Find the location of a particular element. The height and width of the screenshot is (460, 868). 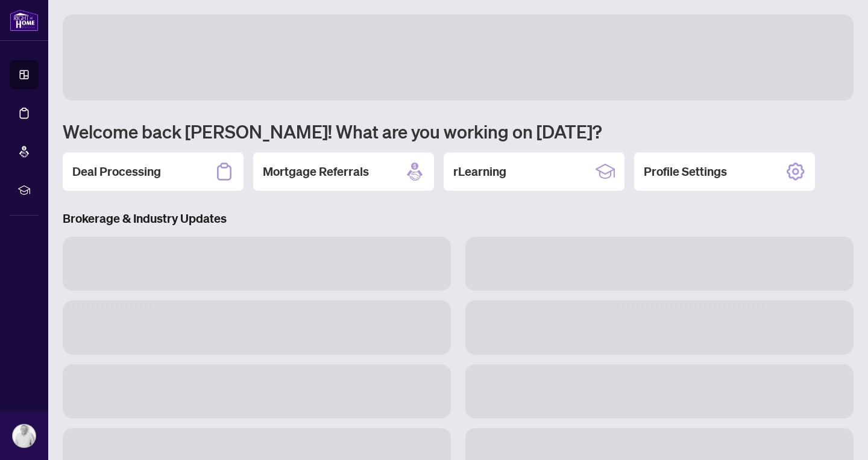

h2: Deal Processing is located at coordinates (116, 172).